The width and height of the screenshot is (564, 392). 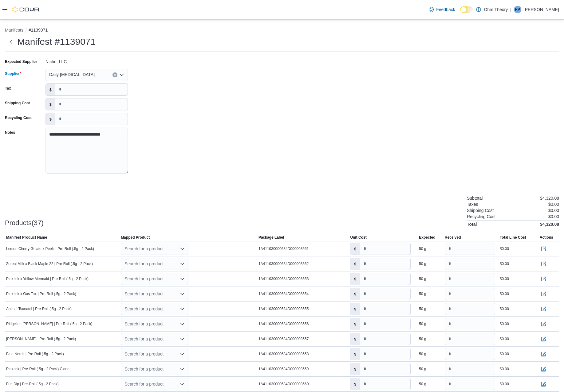 I want to click on label: Notes, so click(x=10, y=133).